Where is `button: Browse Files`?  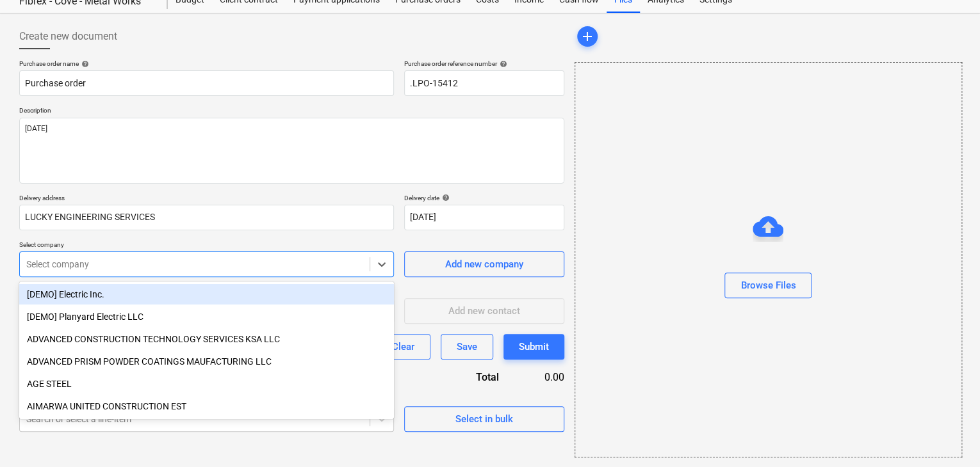
button: Browse Files is located at coordinates (768, 285).